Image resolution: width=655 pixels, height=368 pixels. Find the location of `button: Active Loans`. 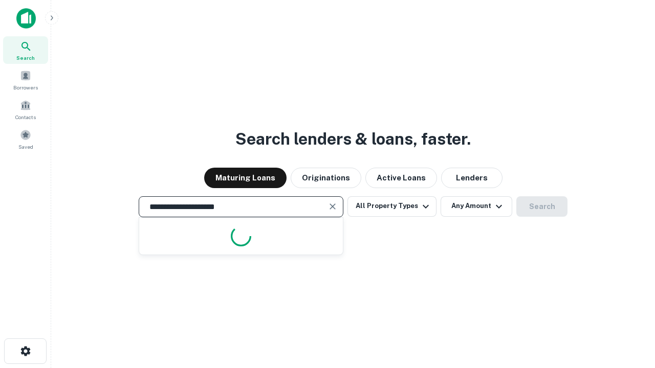

button: Active Loans is located at coordinates (401, 178).